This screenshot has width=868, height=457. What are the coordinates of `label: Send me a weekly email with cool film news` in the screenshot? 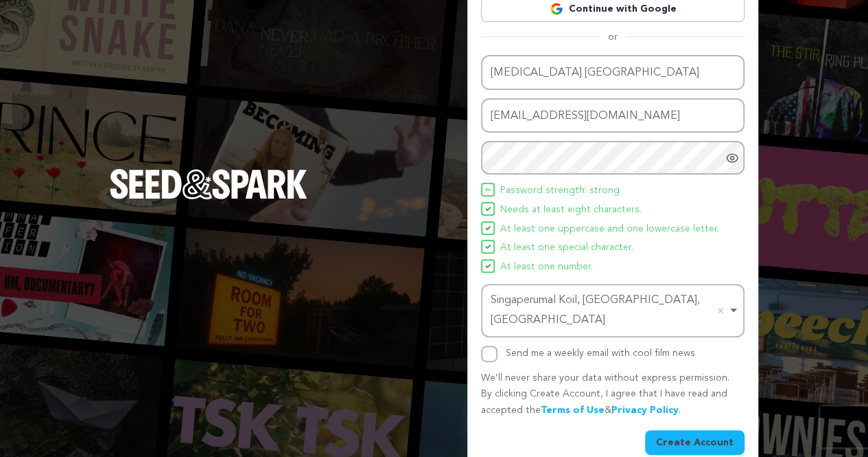 It's located at (600, 353).